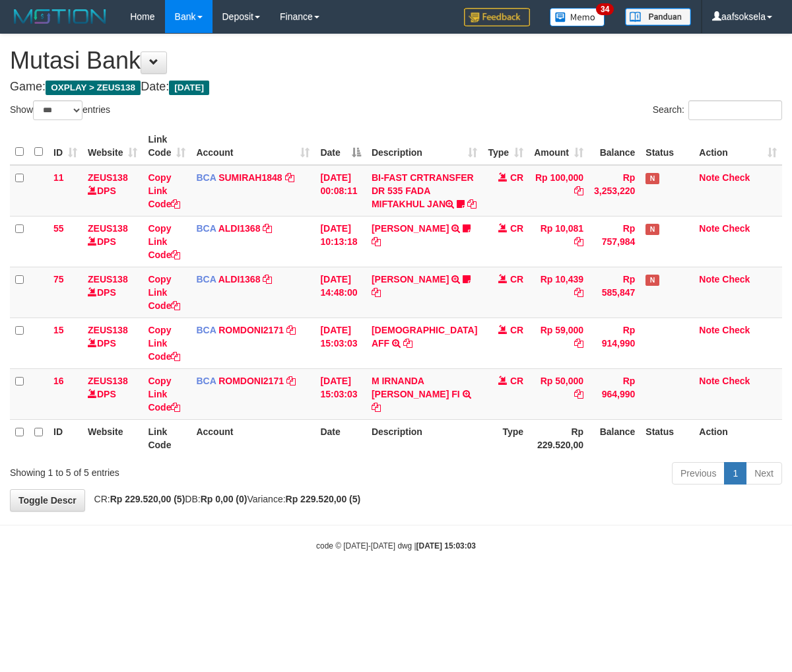 This screenshot has height=672, width=792. Describe the element at coordinates (579, 343) in the screenshot. I see `a: Copy Rp 59,000 to clipboard` at that location.